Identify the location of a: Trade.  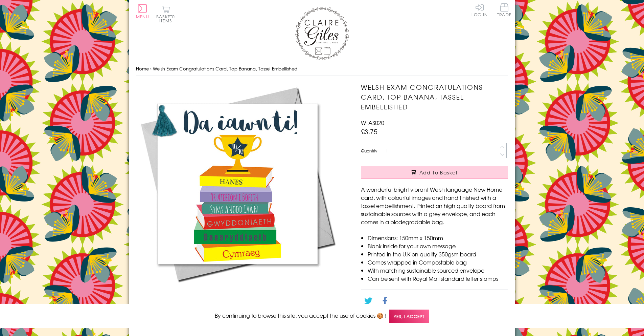
(504, 11).